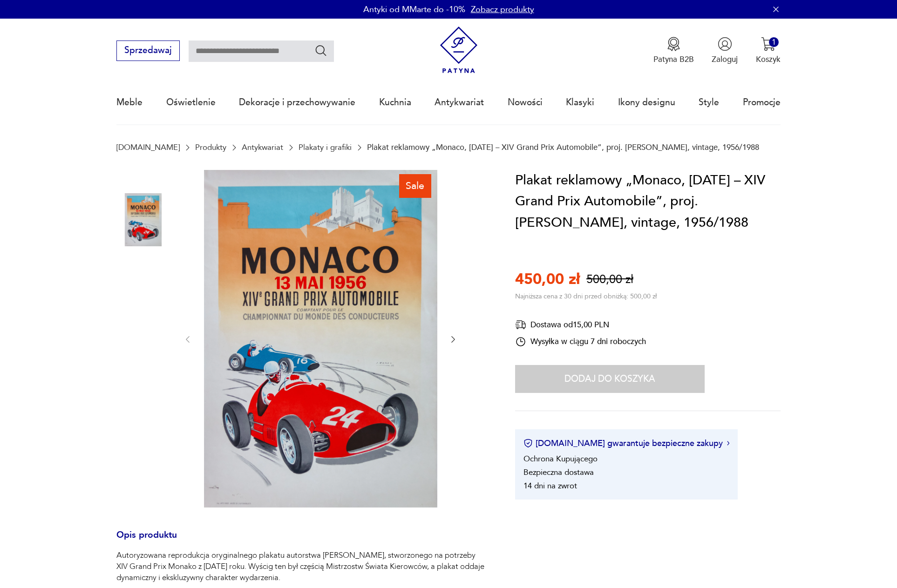  I want to click on button: Sprzedawaj, so click(148, 51).